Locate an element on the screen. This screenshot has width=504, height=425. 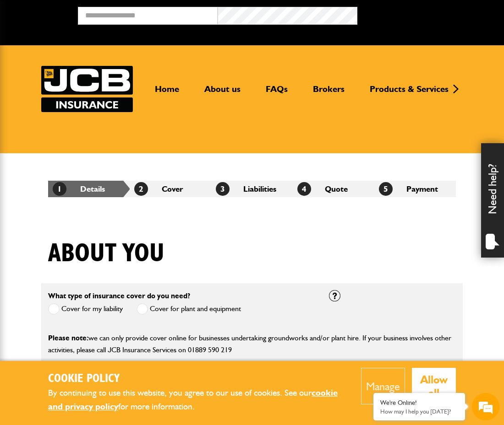
button: Broker Login is located at coordinates (427, 14).